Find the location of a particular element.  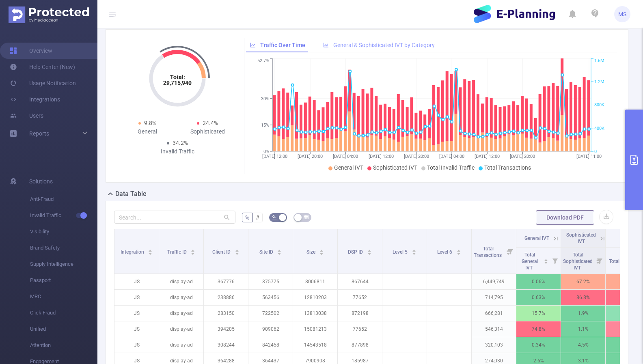

p: 0.06% is located at coordinates (538, 282).